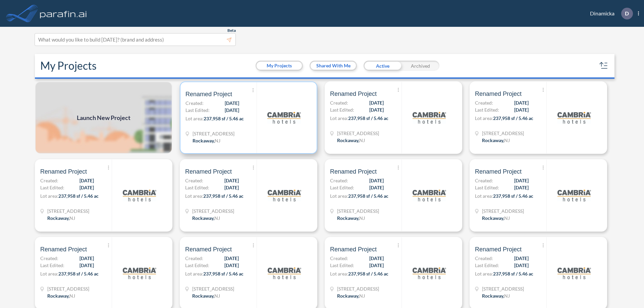 This screenshot has width=644, height=308. I want to click on button: sort, so click(604, 65).